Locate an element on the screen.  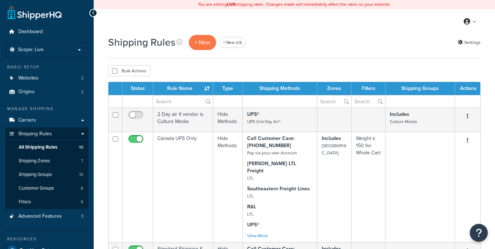
td: 2 Day air if vendor is Culture Media is located at coordinates (183, 120).